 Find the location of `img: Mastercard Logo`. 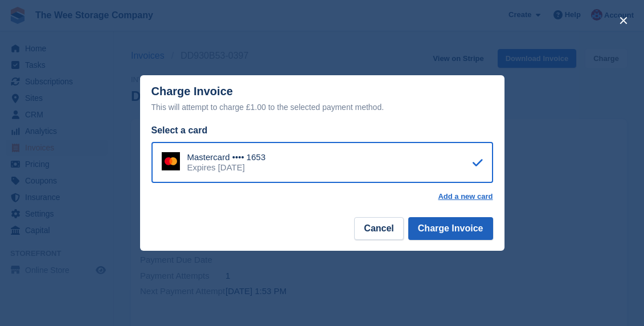

img: Mastercard Logo is located at coordinates (171, 161).